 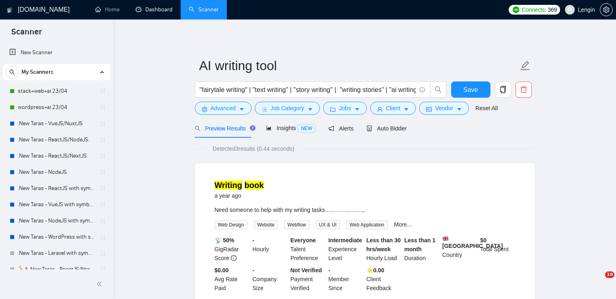 What do you see at coordinates (56, 156) in the screenshot?
I see `a: .New Taras - ReactJS/NextJS.` at bounding box center [56, 156].